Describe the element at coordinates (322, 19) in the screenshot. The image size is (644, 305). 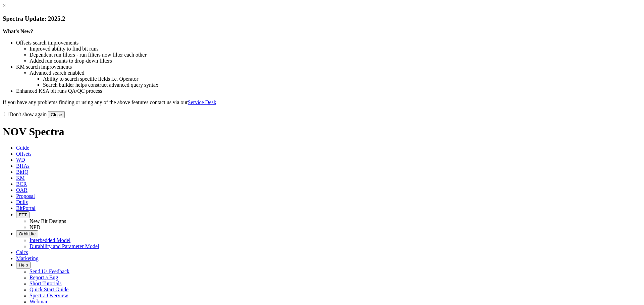
I see `h3: Spectra Update: 2025.2` at that location.